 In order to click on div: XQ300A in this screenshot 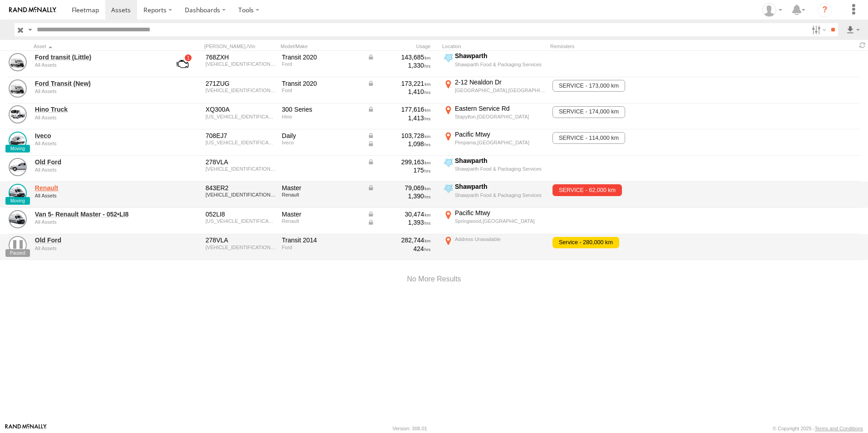, I will do `click(240, 110)`.